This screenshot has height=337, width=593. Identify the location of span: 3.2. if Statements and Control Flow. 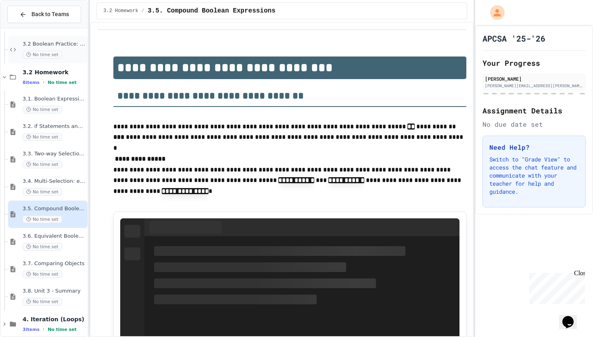
(54, 126).